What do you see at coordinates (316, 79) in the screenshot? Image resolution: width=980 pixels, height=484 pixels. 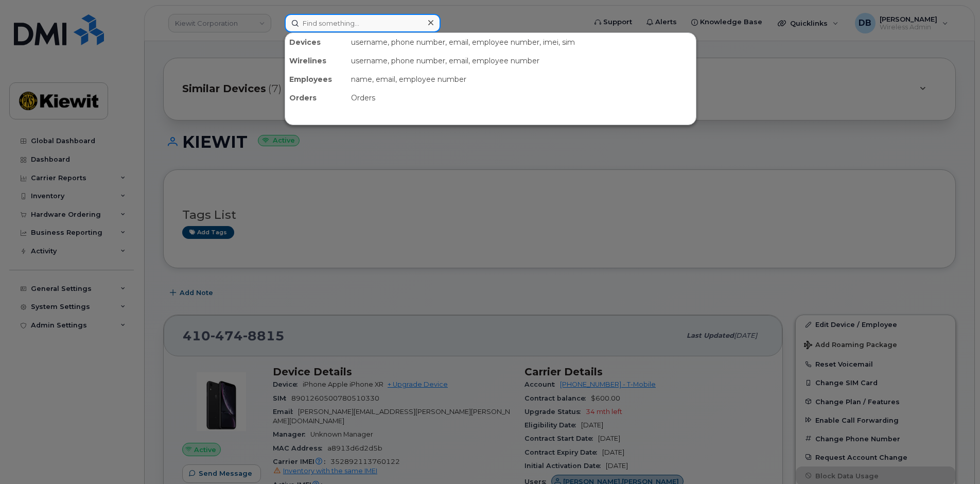 I see `div: Employees` at bounding box center [316, 79].